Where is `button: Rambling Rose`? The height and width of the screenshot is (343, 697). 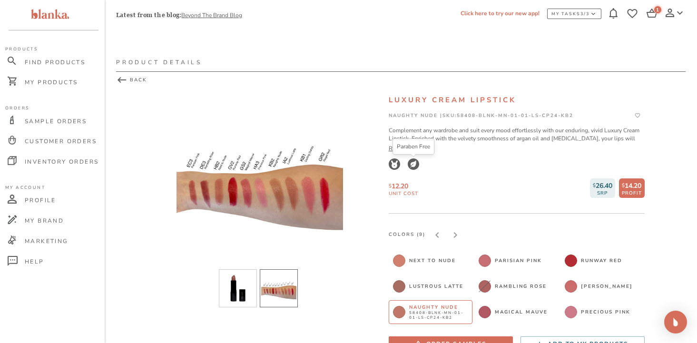 button: Rambling Rose is located at coordinates (516, 286).